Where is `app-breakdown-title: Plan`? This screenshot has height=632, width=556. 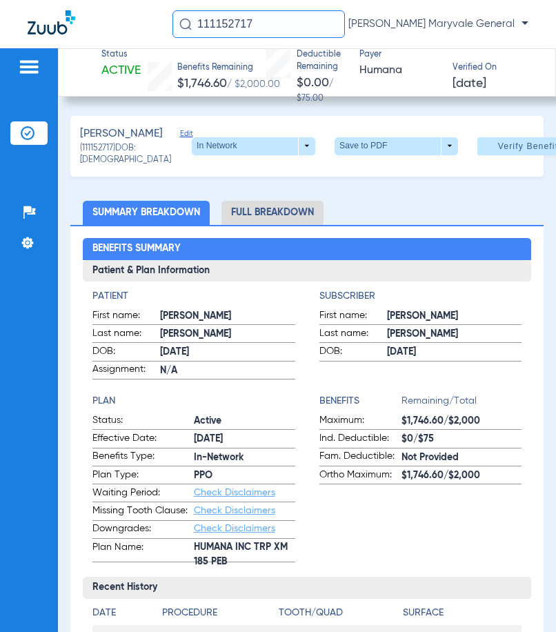 app-breakdown-title: Plan is located at coordinates (194, 401).